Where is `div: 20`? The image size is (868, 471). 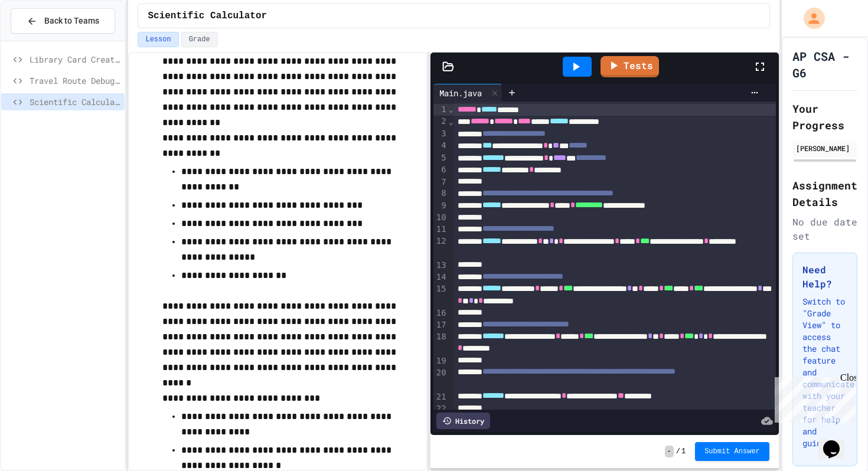
div: 20 is located at coordinates (440, 379).